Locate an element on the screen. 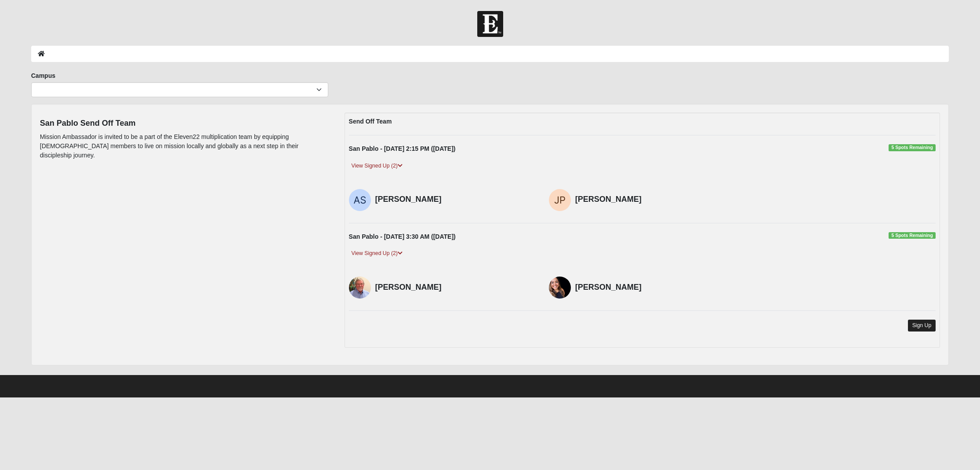  img: Church of Eleven22 Logo is located at coordinates (490, 24).